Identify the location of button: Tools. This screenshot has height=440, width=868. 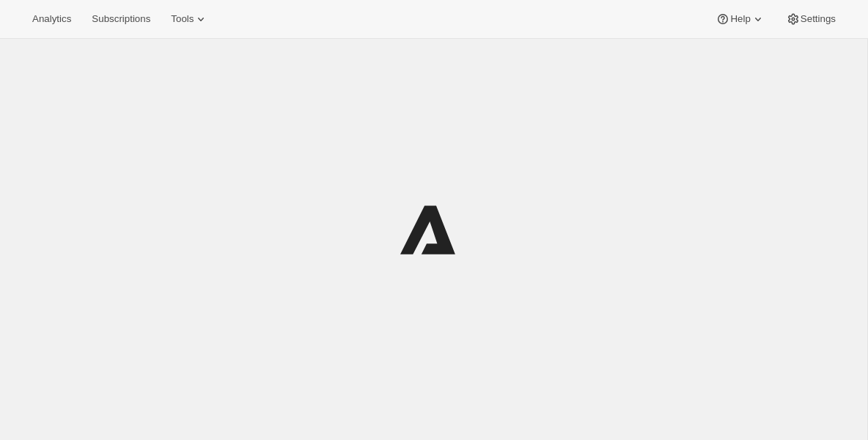
(189, 19).